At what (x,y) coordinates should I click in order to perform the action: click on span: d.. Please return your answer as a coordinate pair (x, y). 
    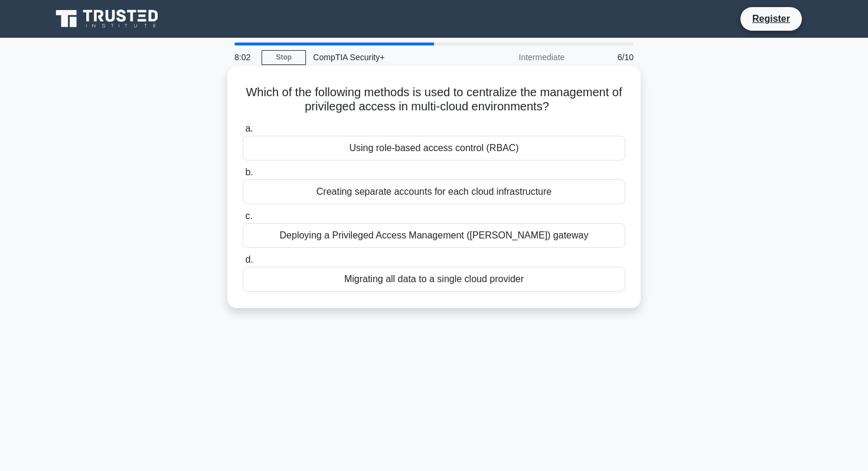
    Looking at the image, I should click on (249, 259).